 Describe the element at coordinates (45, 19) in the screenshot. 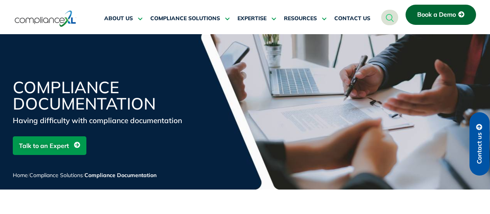

I see `img: logo-one.svg` at that location.